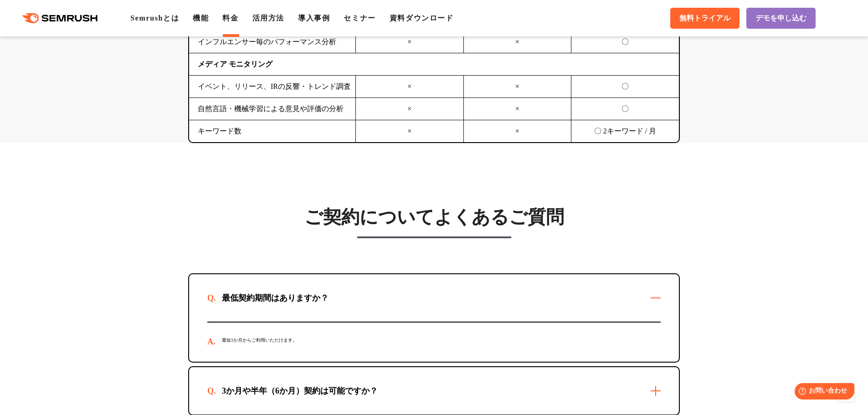  Describe the element at coordinates (705, 18) in the screenshot. I see `span: 無料トライアル` at that location.